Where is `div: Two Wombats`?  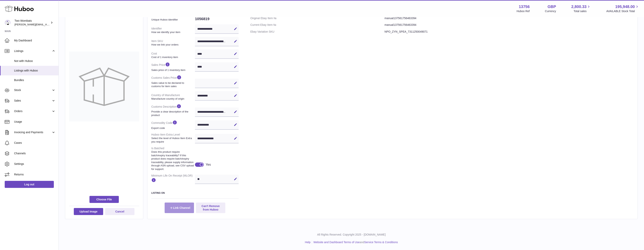 div: Two Wombats is located at coordinates (32, 23).